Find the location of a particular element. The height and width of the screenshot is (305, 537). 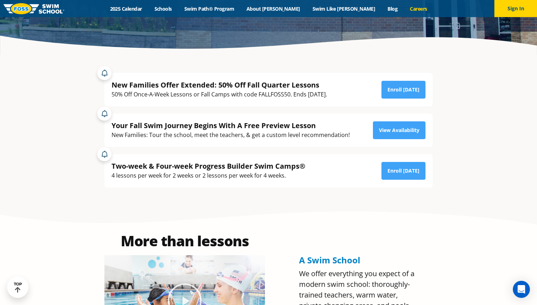

a: Swim Path® Program is located at coordinates (209, 9).